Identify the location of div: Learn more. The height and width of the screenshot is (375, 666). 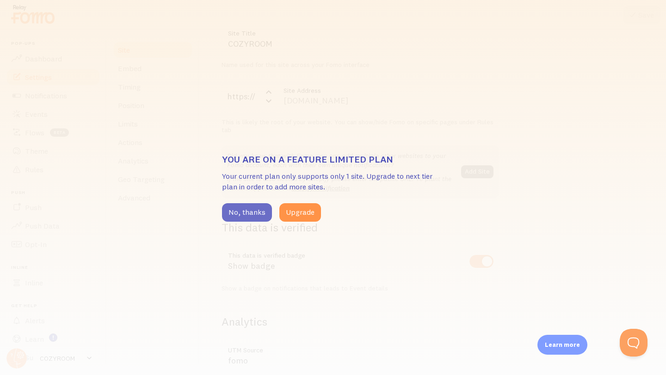
(562, 345).